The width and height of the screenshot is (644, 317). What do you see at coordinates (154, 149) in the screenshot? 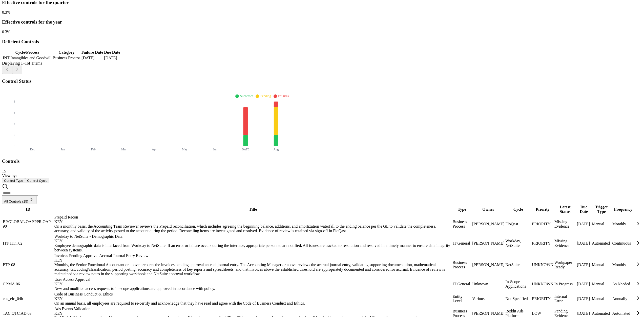
I see `tspan: Apr` at bounding box center [154, 149].